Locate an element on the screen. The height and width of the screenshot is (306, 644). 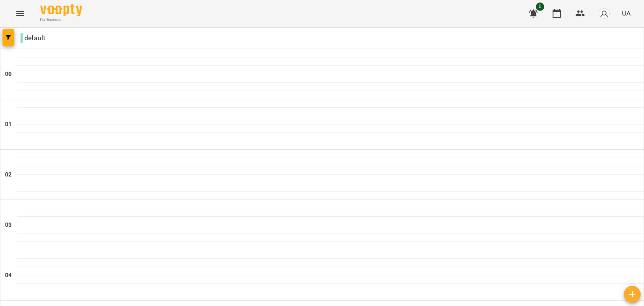
button: Menu is located at coordinates (20, 13).